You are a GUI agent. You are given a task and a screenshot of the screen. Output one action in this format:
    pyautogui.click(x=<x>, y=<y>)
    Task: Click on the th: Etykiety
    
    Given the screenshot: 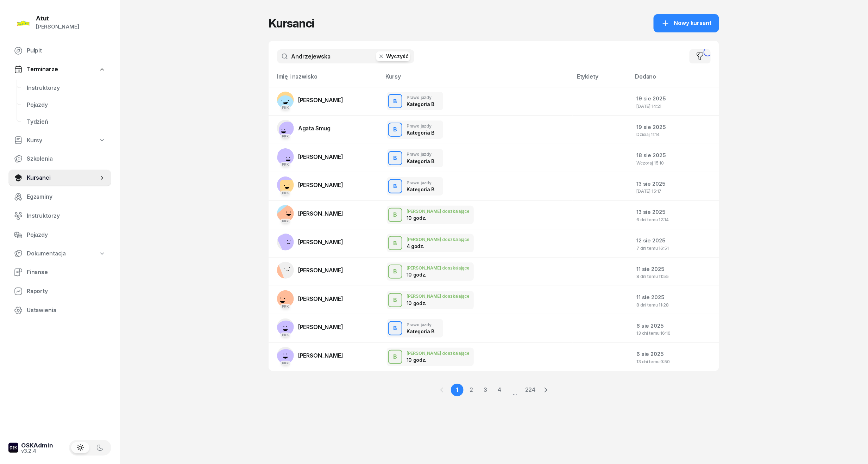 What is the action you would take?
    pyautogui.click(x=601, y=80)
    